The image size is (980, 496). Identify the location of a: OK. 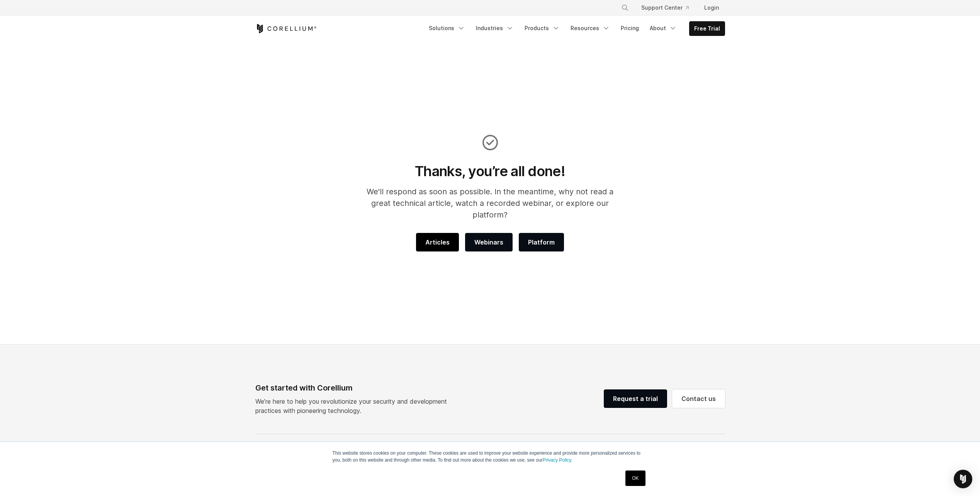
(635, 478).